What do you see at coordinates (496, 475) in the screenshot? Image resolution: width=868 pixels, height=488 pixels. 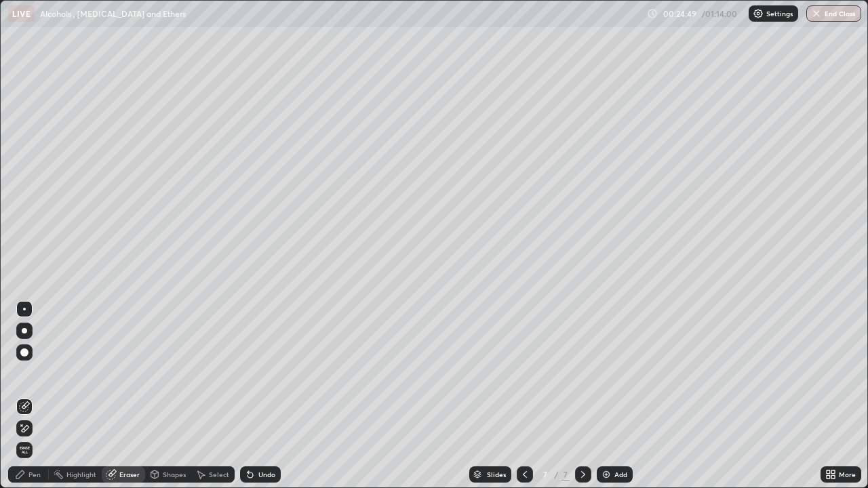 I see `div: Slides` at bounding box center [496, 475].